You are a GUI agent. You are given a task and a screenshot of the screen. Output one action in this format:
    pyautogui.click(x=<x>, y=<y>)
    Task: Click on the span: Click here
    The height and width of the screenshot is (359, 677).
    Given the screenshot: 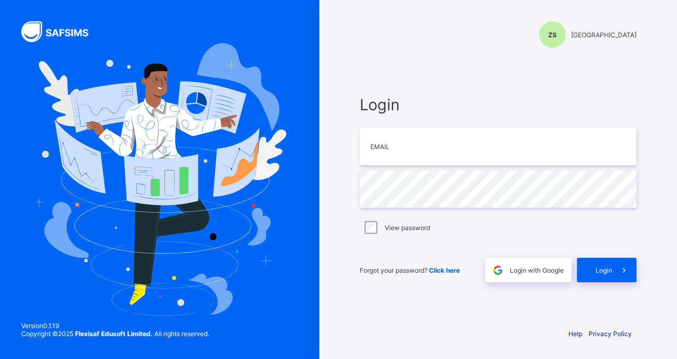 What is the action you would take?
    pyautogui.click(x=445, y=270)
    